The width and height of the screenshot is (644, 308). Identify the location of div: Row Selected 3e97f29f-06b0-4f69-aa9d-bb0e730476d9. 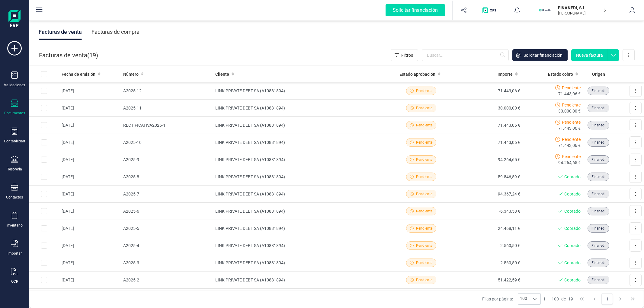
(44, 280).